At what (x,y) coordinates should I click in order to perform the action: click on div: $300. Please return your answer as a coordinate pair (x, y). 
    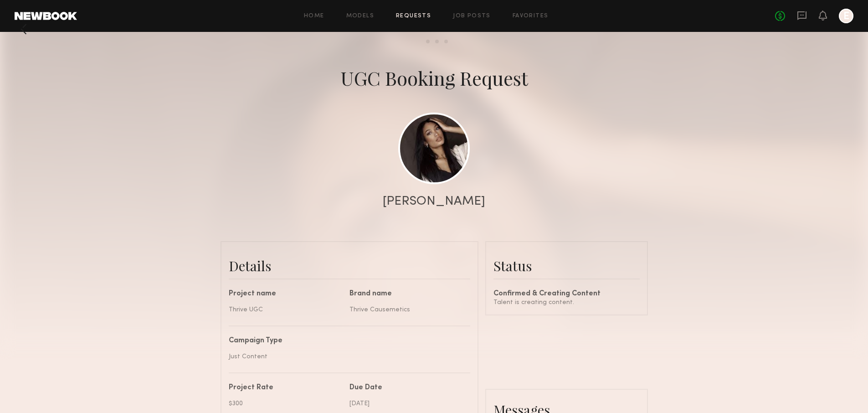
    Looking at the image, I should click on (285, 403).